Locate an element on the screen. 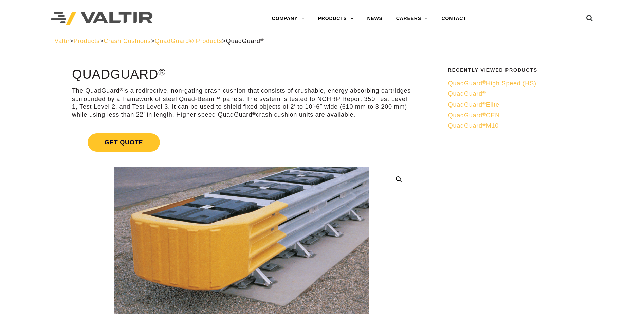  a: Products is located at coordinates (86, 41).